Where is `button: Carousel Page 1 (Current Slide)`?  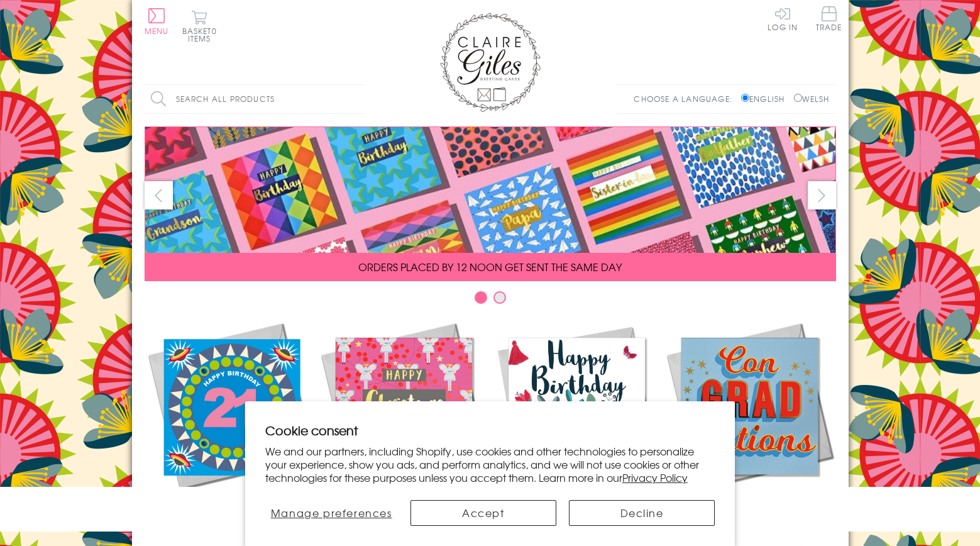 button: Carousel Page 1 (Current Slide) is located at coordinates (481, 298).